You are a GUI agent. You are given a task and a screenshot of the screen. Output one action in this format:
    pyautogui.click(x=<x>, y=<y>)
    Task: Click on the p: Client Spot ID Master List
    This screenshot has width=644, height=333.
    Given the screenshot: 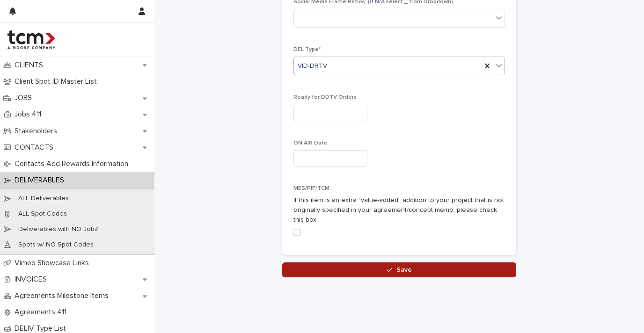 What is the action you would take?
    pyautogui.click(x=58, y=82)
    